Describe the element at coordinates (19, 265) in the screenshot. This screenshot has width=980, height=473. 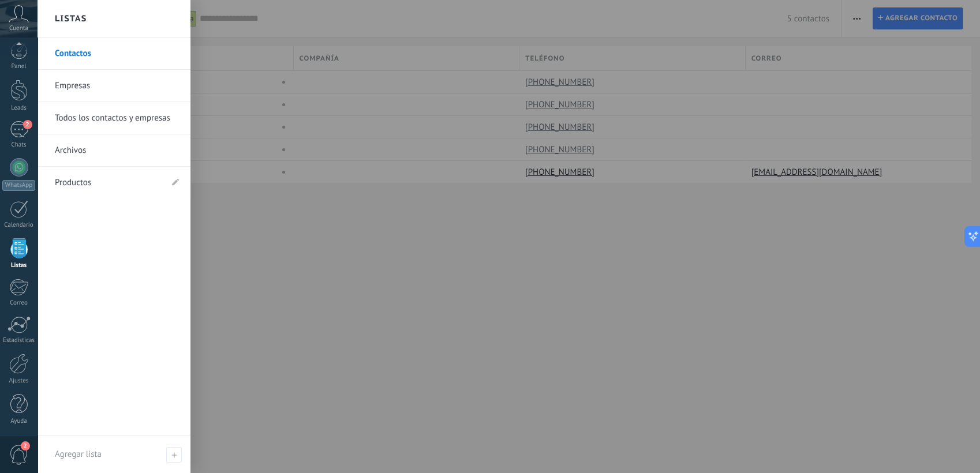
I see `div: Listas` at that location.